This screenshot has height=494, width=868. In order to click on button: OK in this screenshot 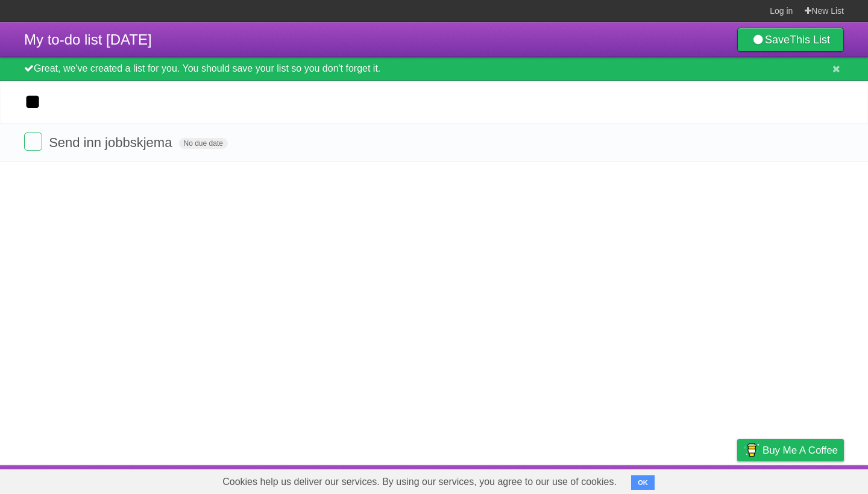, I will do `click(643, 483)`.